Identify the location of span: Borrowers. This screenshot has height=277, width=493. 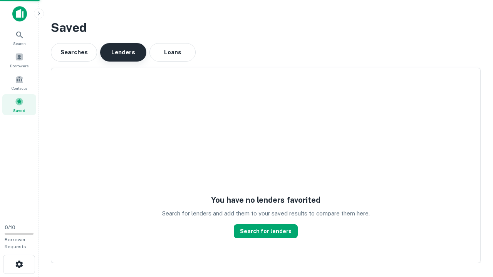
(19, 66).